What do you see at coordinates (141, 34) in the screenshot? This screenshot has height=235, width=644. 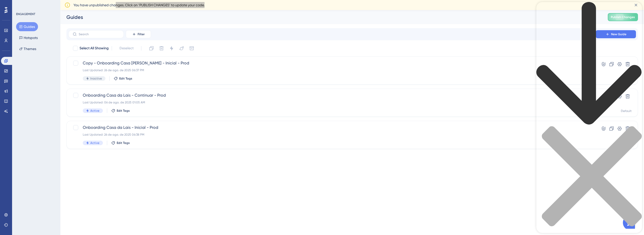 I see `span: Filter` at bounding box center [141, 34].